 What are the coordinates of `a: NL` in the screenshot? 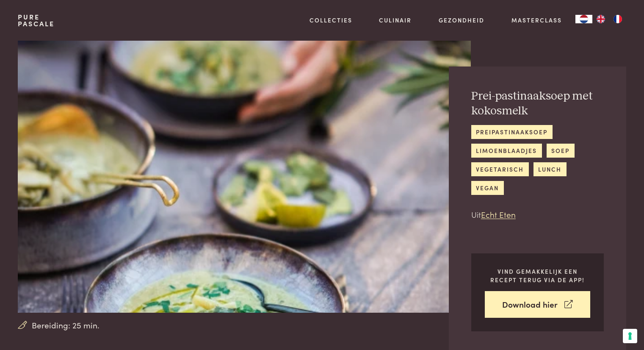 It's located at (584, 19).